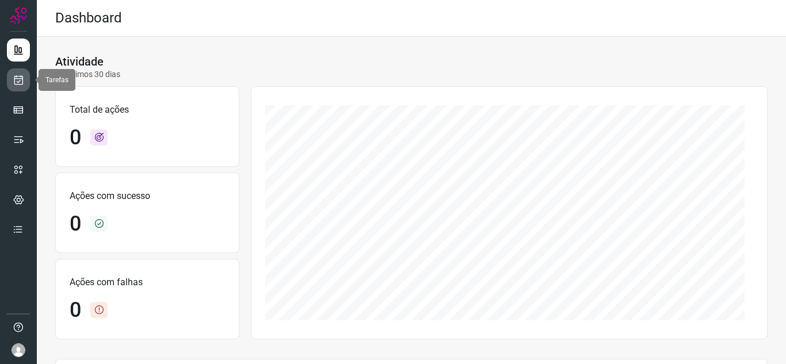 The width and height of the screenshot is (786, 364). I want to click on p: Total de ações, so click(147, 110).